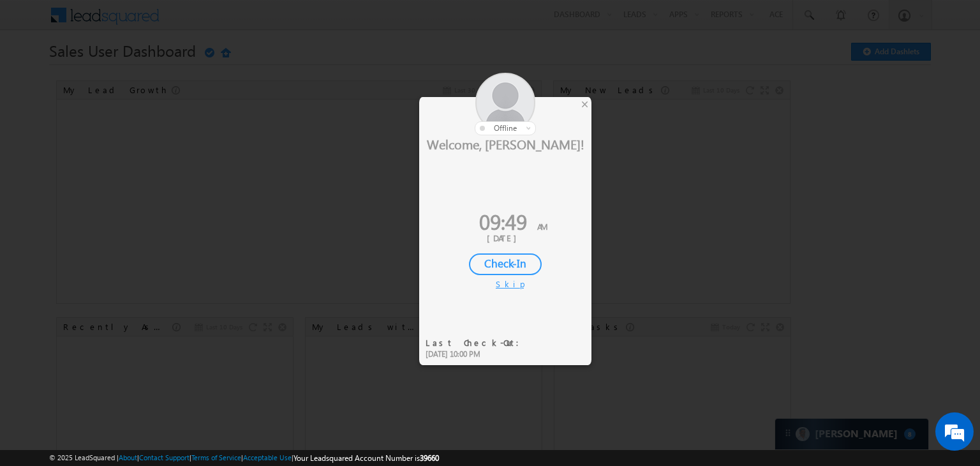 This screenshot has width=980, height=466. What do you see at coordinates (37, 75) in the screenshot?
I see `img: d_60004797649_company_0_60004797649` at bounding box center [37, 75].